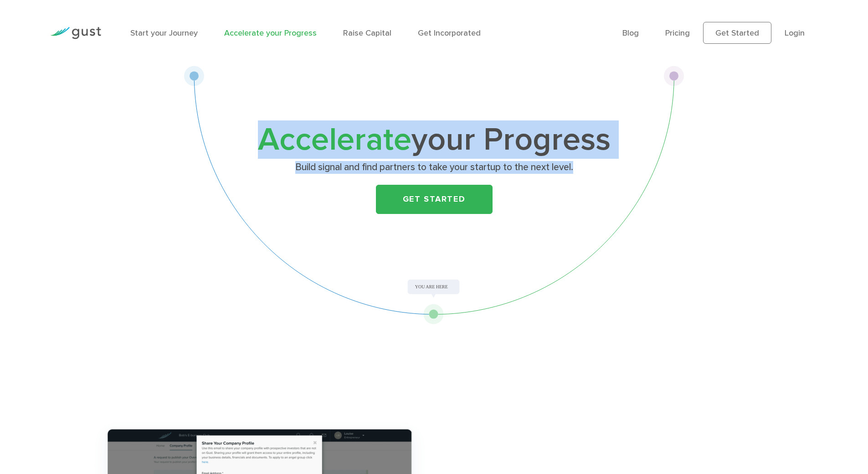 Image resolution: width=868 pixels, height=474 pixels. What do you see at coordinates (678, 33) in the screenshot?
I see `a: Pricing` at bounding box center [678, 33].